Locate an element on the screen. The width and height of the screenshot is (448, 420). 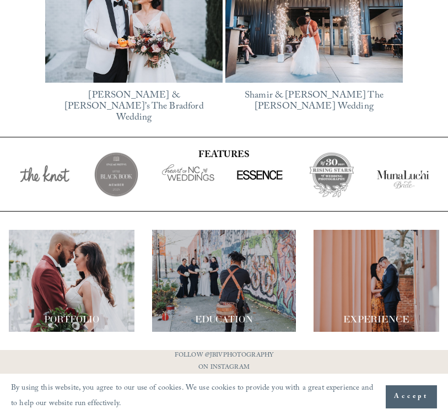
span: EDUCATION is located at coordinates (224, 319).